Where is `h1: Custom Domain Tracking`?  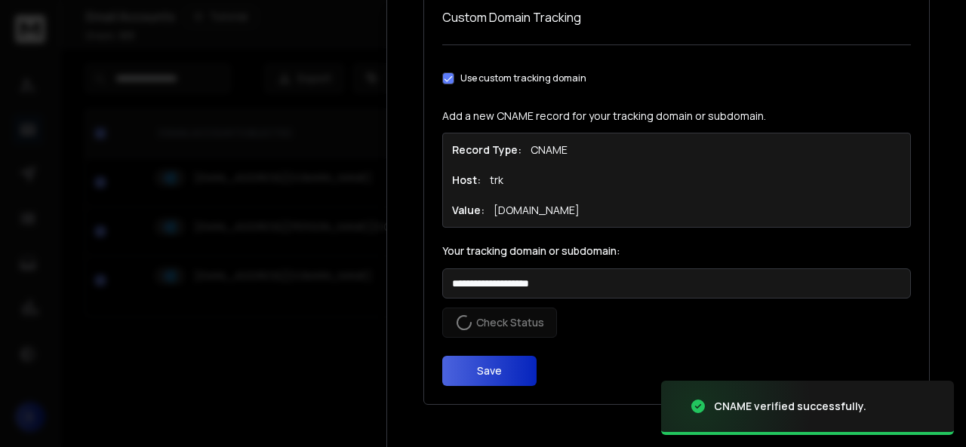 h1: Custom Domain Tracking is located at coordinates (676, 17).